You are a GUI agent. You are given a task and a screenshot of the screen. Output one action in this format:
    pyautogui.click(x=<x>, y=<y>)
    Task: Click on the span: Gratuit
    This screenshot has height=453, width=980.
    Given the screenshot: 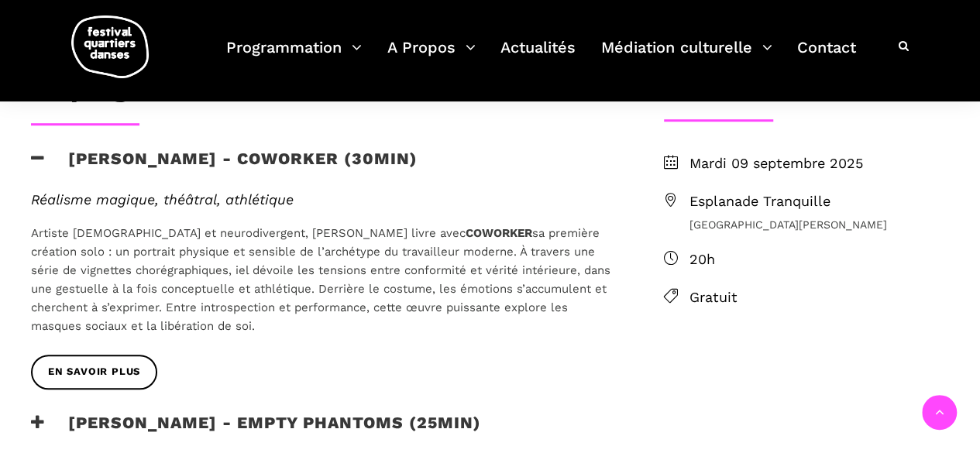 What is the action you would take?
    pyautogui.click(x=819, y=297)
    